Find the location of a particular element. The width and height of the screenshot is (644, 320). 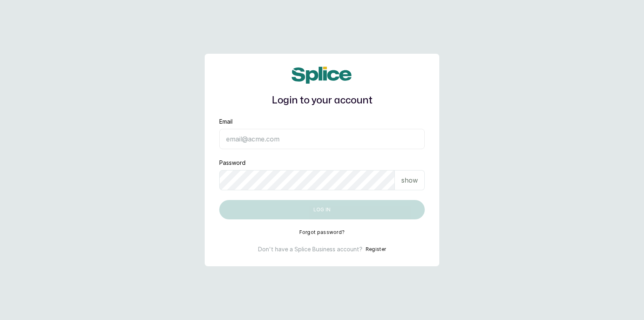

button: Register is located at coordinates (376, 249).